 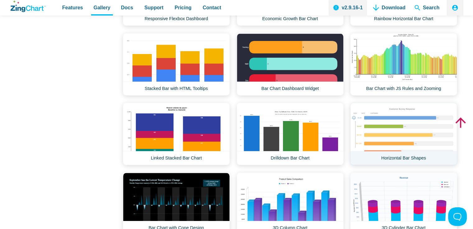 What do you see at coordinates (72, 7) in the screenshot?
I see `span: Features` at bounding box center [72, 7].